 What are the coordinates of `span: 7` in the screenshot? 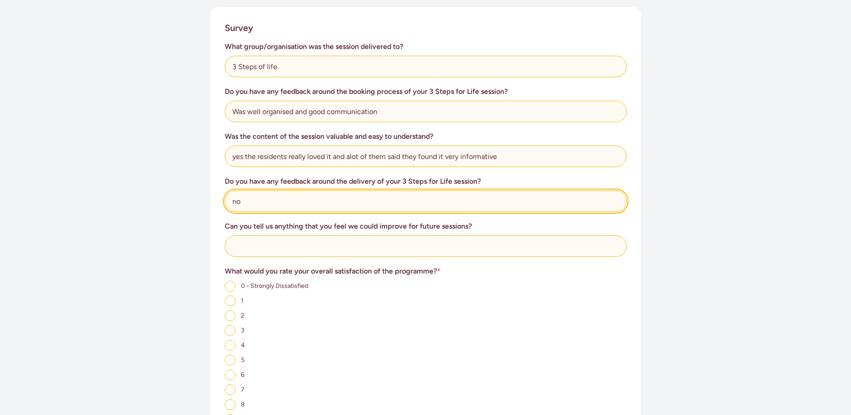 It's located at (243, 389).